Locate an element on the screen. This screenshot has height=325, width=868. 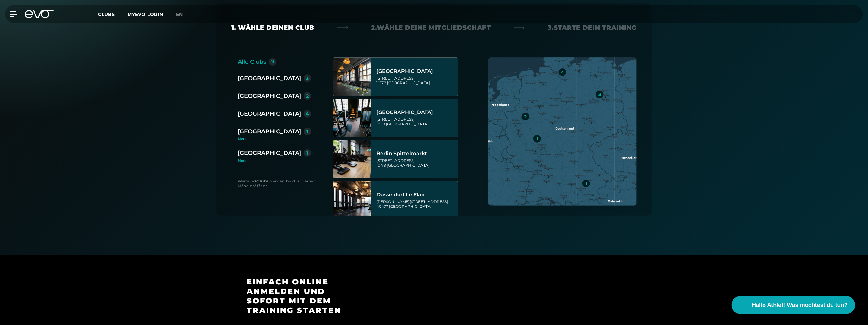
img: Düsseldorf Le Flair is located at coordinates (352, 200).